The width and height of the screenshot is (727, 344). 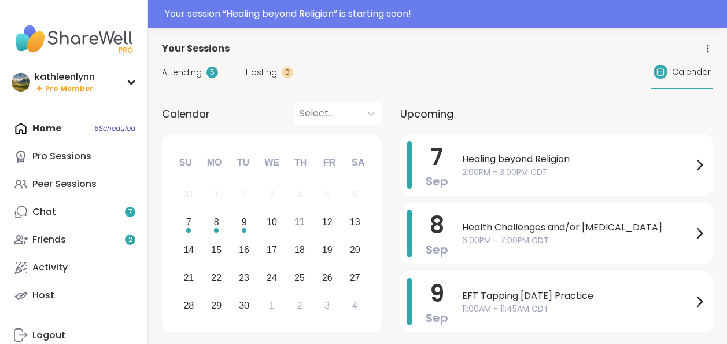 What do you see at coordinates (691, 72) in the screenshot?
I see `span: Calendar` at bounding box center [691, 72].